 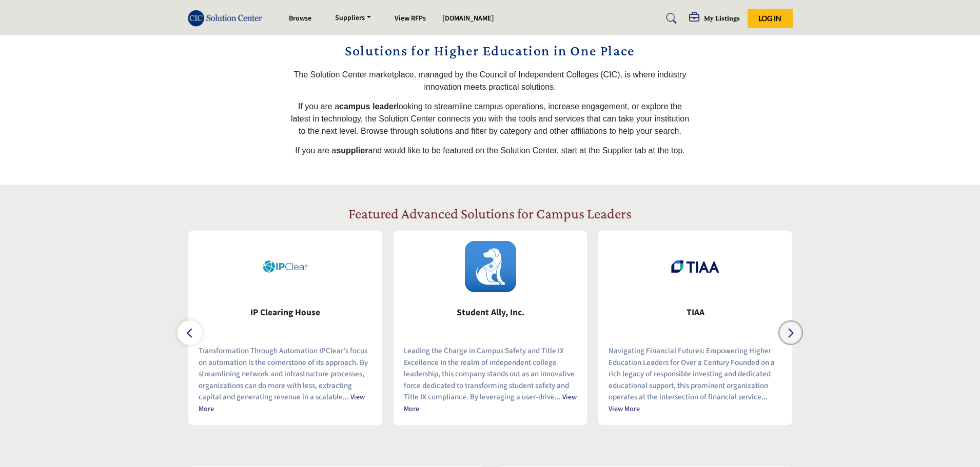 What do you see at coordinates (410, 18) in the screenshot?
I see `a: View RFPs` at bounding box center [410, 18].